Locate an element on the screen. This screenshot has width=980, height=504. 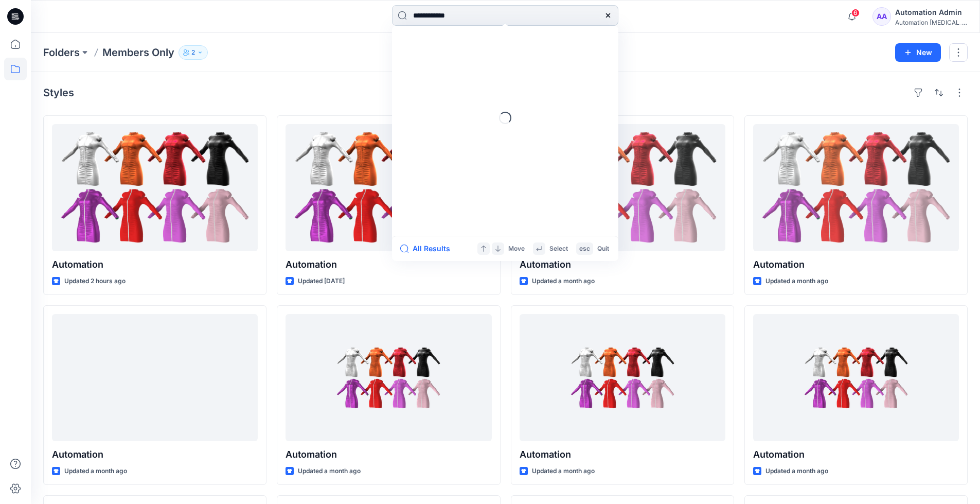
div: Automation Admin is located at coordinates (931, 12).